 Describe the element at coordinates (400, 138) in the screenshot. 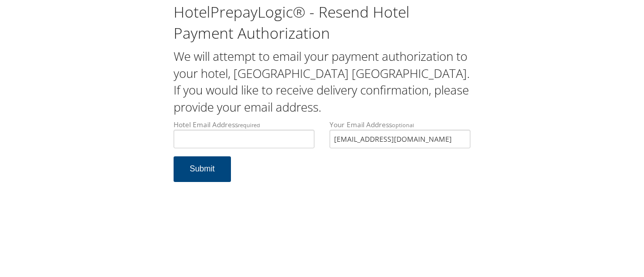

I see `input: Your Email Addressoptional` at that location.